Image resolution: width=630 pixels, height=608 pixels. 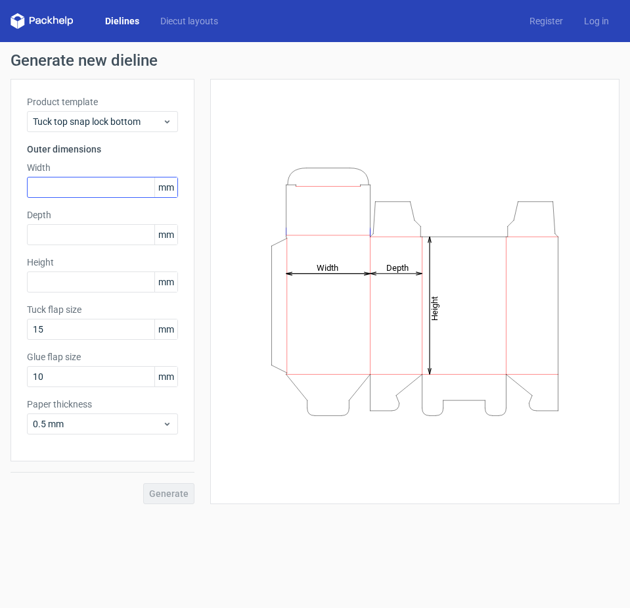 I want to click on span: 0.5 mm, so click(x=97, y=424).